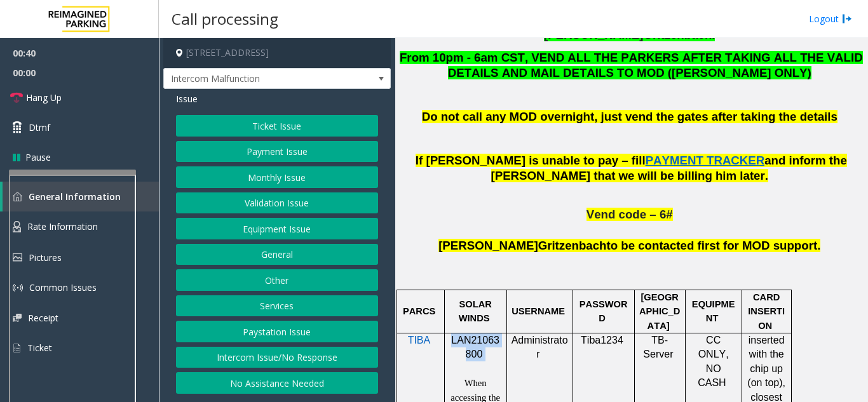 The image size is (868, 402). I want to click on a: TIBA, so click(419, 340).